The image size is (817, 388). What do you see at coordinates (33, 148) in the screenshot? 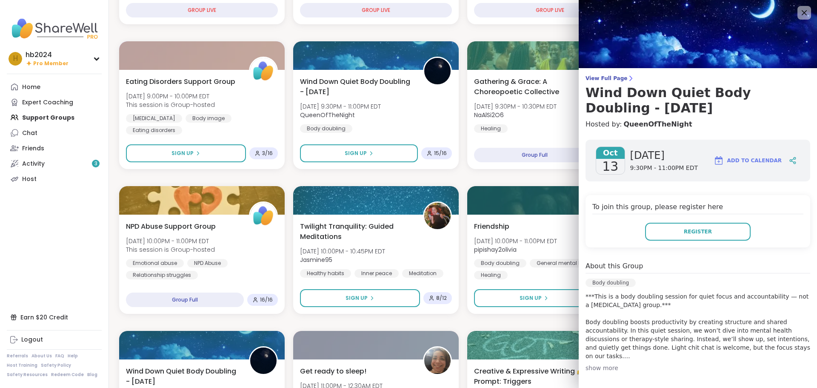
I see `div: Friends` at bounding box center [33, 148].